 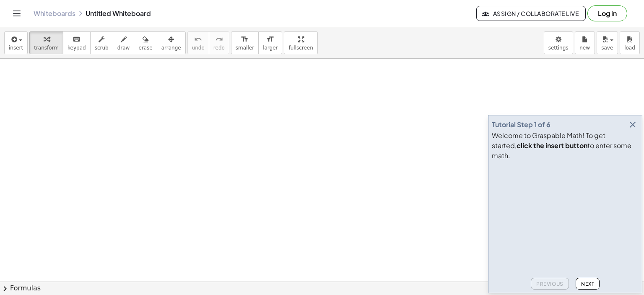 I want to click on button: fullscreen, so click(x=300, y=43).